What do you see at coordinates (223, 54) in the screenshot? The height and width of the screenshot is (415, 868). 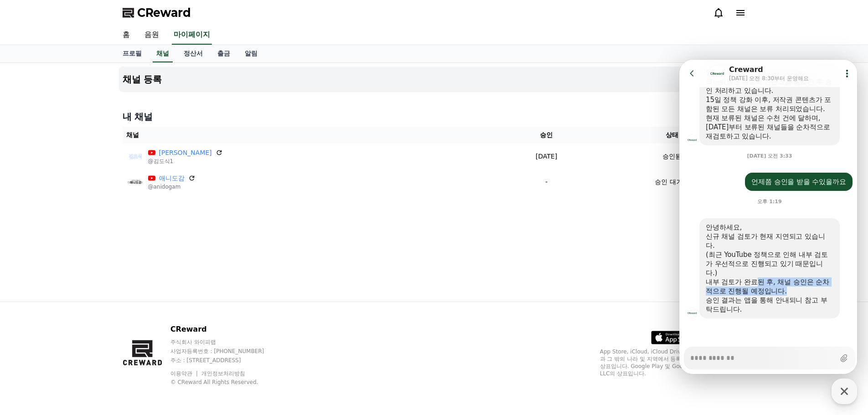 I see `a: 출금` at bounding box center [223, 54].